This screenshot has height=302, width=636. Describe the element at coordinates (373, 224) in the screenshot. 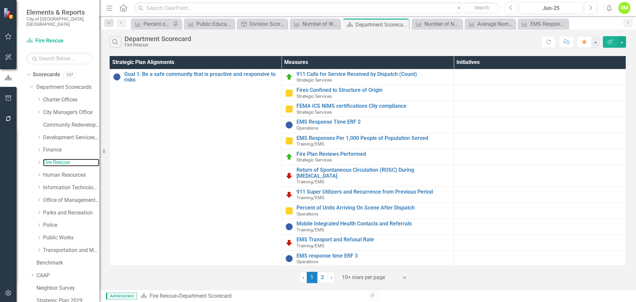

I see `a: Mobile Integrated Health Contacts and Referrals` at that location.